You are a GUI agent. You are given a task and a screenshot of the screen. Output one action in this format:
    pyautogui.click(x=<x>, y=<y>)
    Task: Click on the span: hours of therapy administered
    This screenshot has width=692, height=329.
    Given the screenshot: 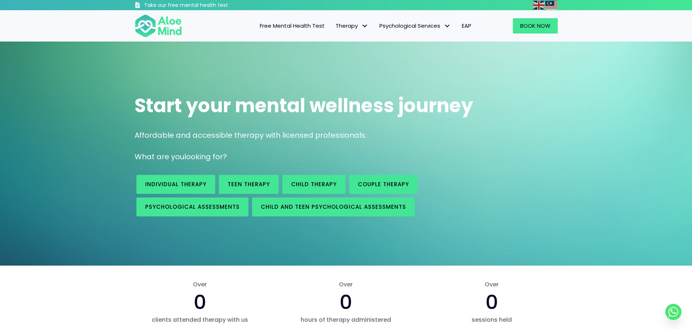 What is the action you would take?
    pyautogui.click(x=346, y=320)
    